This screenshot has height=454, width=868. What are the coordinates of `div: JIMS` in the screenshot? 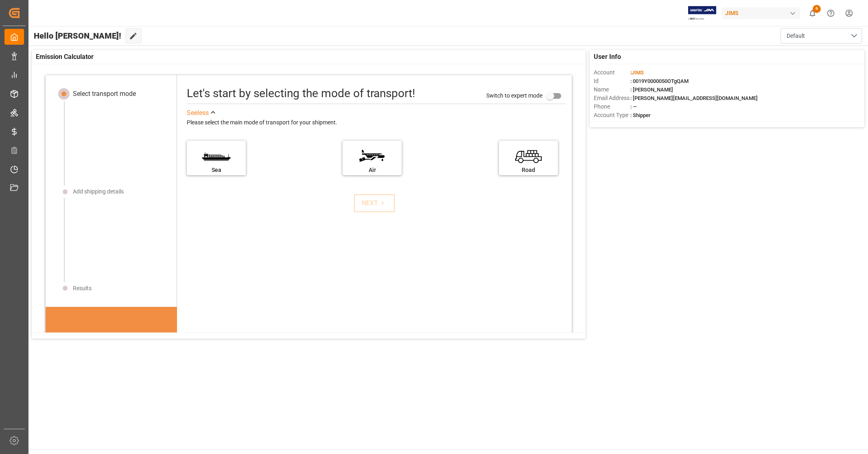 It's located at (761, 13).